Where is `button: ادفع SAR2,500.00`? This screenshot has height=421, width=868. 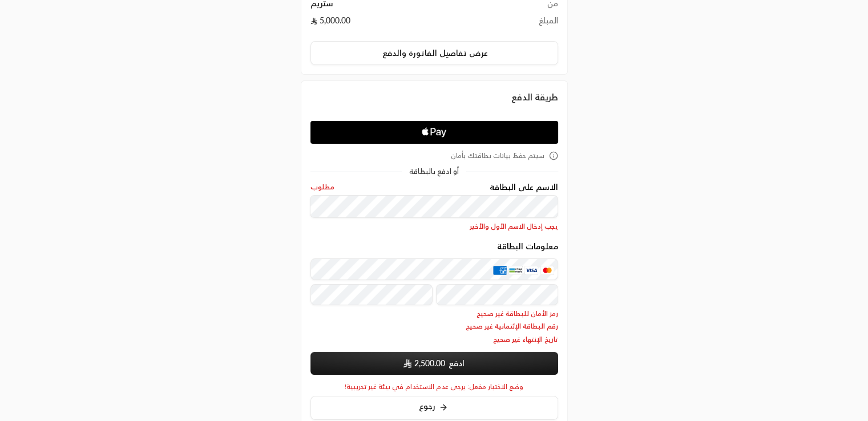
button: ادفع SAR2,500.00 is located at coordinates (434, 363).